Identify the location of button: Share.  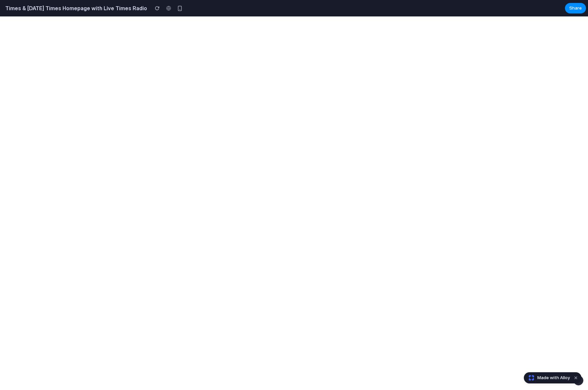
(576, 8).